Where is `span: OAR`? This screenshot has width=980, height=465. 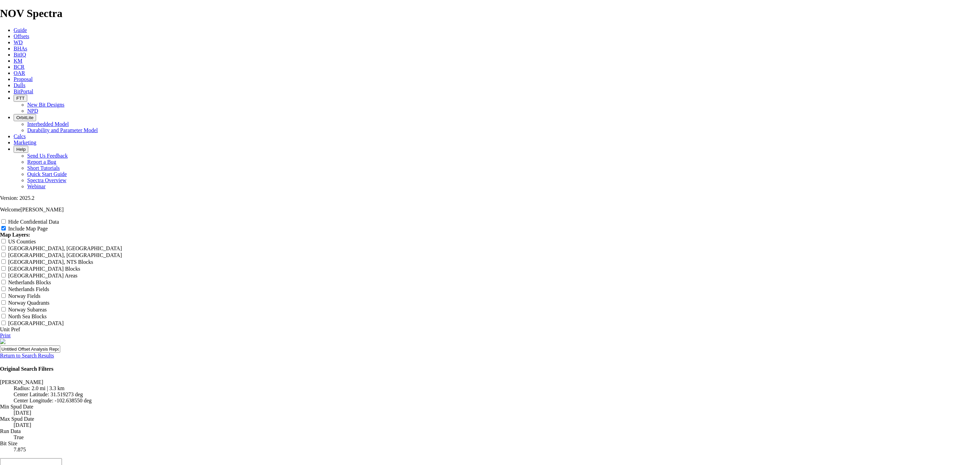 span: OAR is located at coordinates (19, 72).